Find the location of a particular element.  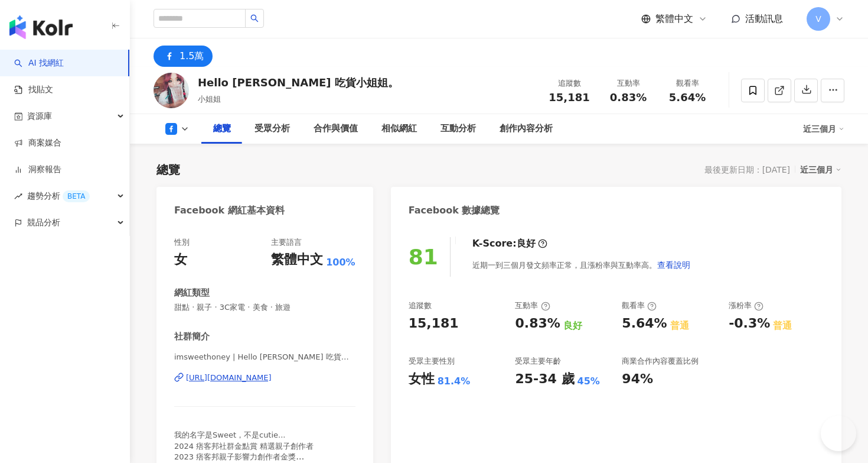

div: 漲粉率 is located at coordinates (746, 306).